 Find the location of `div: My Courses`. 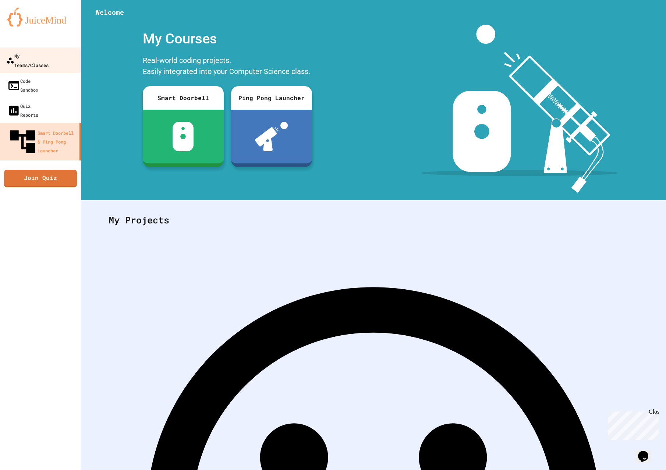

div: My Courses is located at coordinates (227, 39).